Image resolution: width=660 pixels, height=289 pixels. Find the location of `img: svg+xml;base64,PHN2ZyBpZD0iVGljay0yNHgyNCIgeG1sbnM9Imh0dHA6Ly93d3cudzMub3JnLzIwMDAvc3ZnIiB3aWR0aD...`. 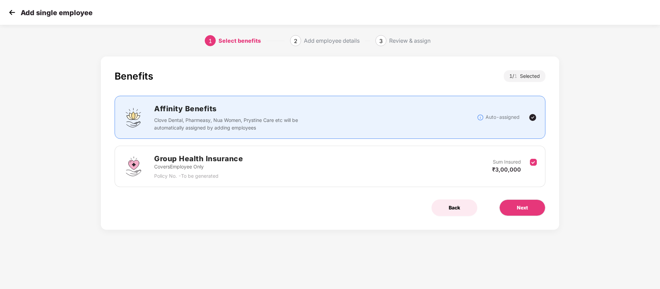

img: svg+xml;base64,PHN2ZyBpZD0iVGljay0yNHgyNCIgeG1sbnM9Imh0dHA6Ly93d3cudzMub3JnLzIwMDAvc3ZnIiB3aWR0aD... is located at coordinates (533, 117).